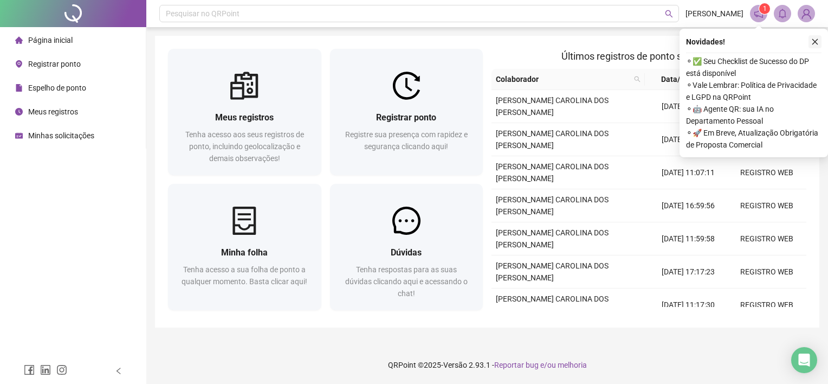  What do you see at coordinates (455, 365) in the screenshot?
I see `span: Versão` at bounding box center [455, 365].